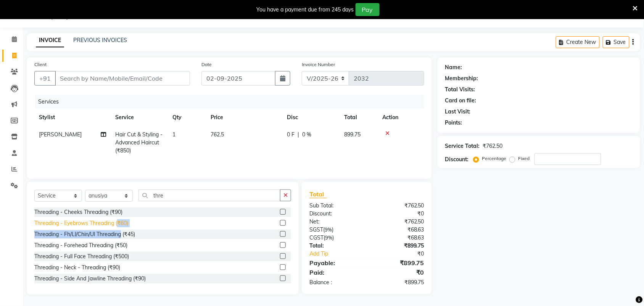  What do you see at coordinates (90, 278) in the screenshot?
I see `div: Threading - Side And Jawline Threading (₹90)` at bounding box center [90, 278].